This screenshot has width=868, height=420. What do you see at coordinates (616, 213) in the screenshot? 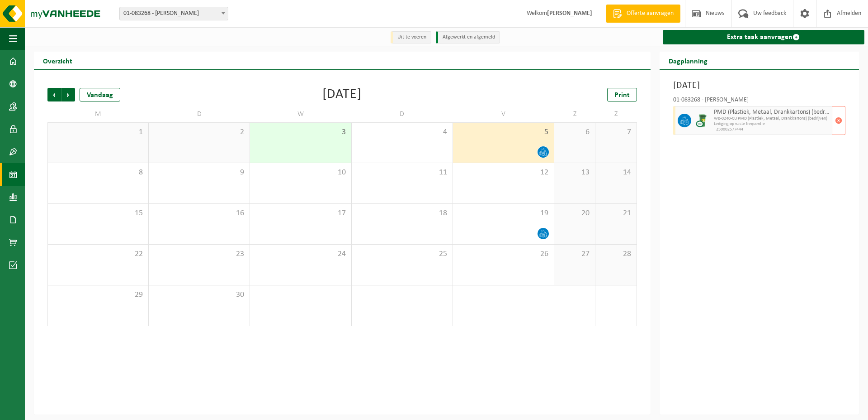
I see `span: 21` at bounding box center [616, 213].